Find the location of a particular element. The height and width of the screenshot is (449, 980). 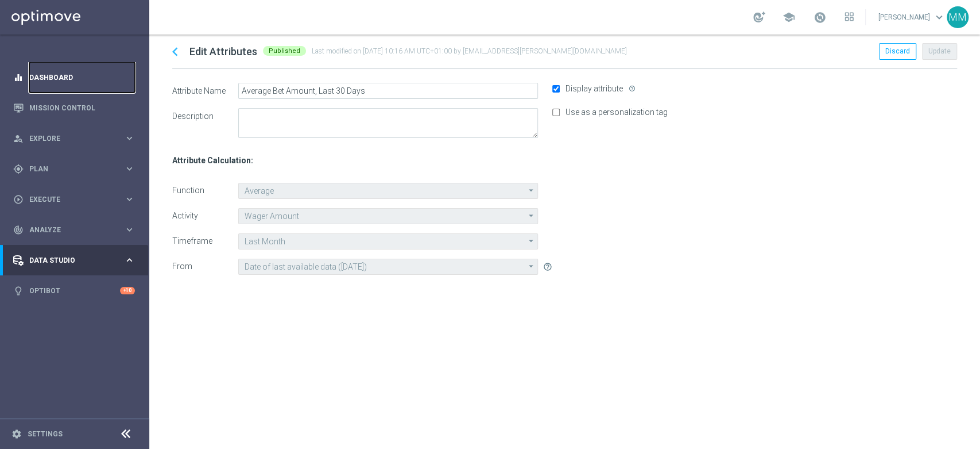

span: keyboard_arrow_down is located at coordinates (939, 18).